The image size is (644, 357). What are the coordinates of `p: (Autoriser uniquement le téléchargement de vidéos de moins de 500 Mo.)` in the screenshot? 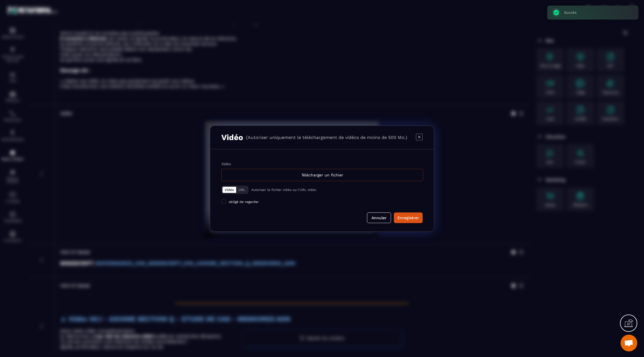 It's located at (327, 138).